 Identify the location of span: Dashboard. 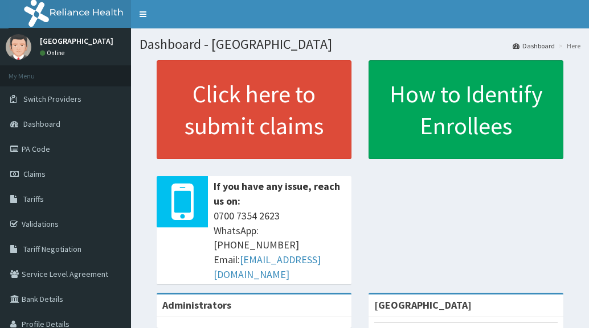
(42, 124).